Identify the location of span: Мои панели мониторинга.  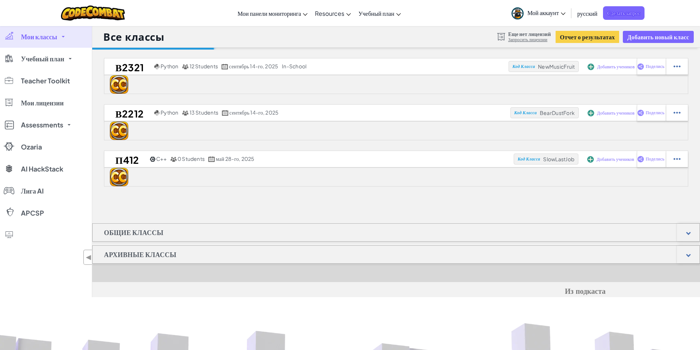
(269, 13).